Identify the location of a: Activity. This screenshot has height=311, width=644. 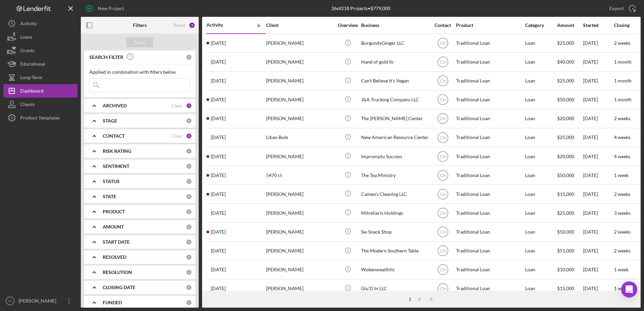
(40, 24).